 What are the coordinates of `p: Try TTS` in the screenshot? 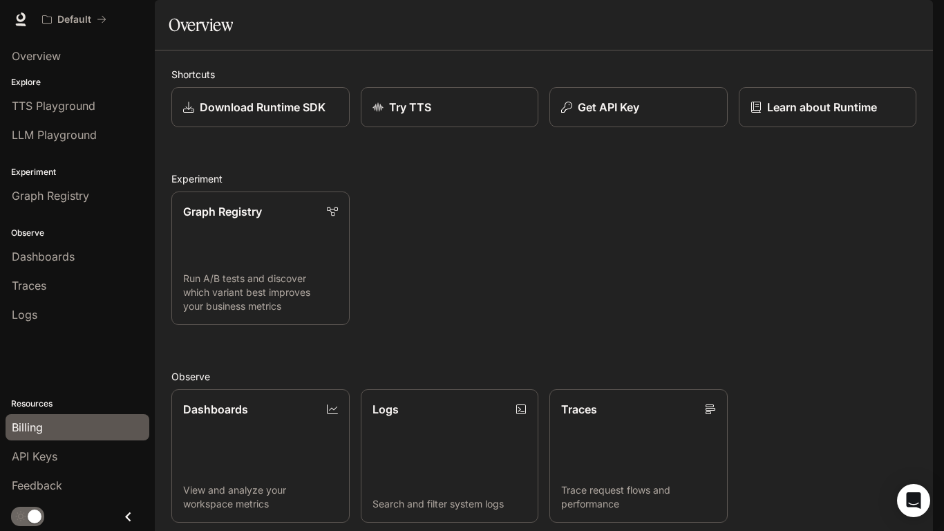 It's located at (410, 107).